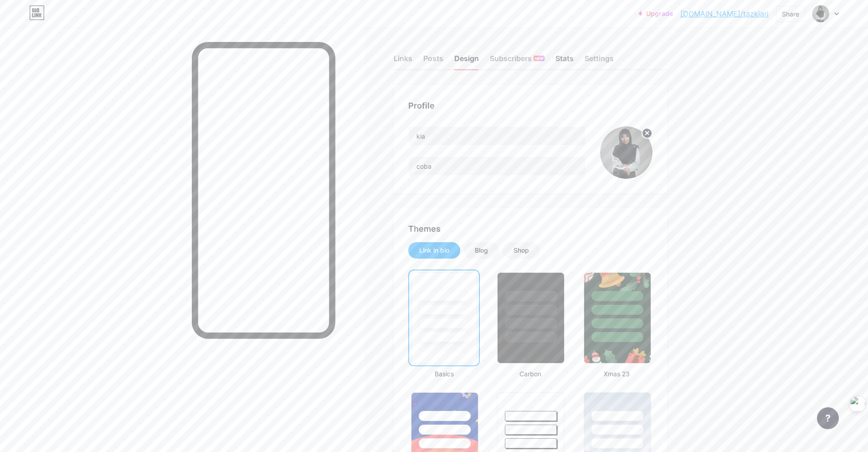 The width and height of the screenshot is (868, 452). Describe the element at coordinates (403, 61) in the screenshot. I see `div: Links` at that location.